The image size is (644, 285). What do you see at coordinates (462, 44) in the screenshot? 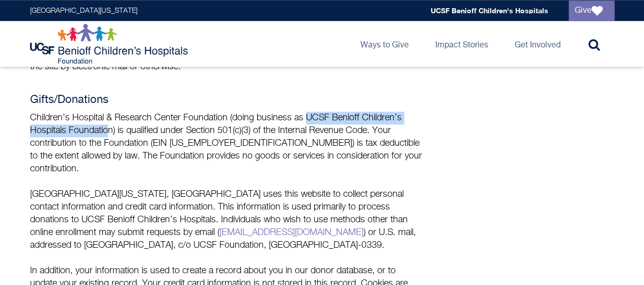
I see `a: Impact Stories` at bounding box center [462, 44].